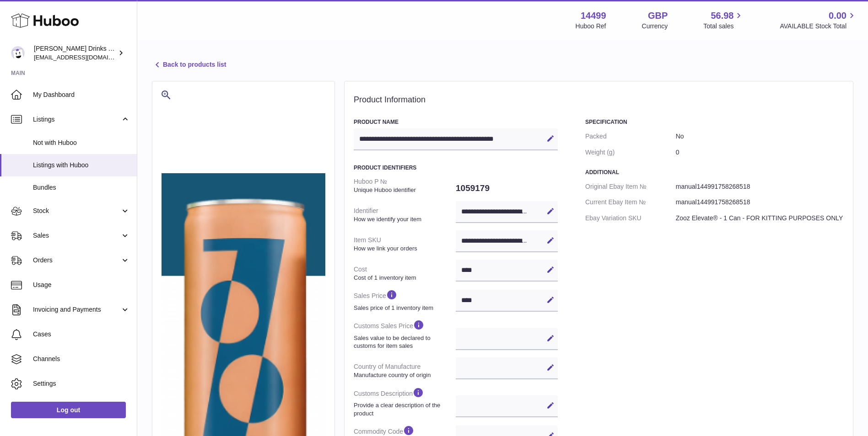 This screenshot has height=436, width=868. I want to click on strong: GBP, so click(657, 16).